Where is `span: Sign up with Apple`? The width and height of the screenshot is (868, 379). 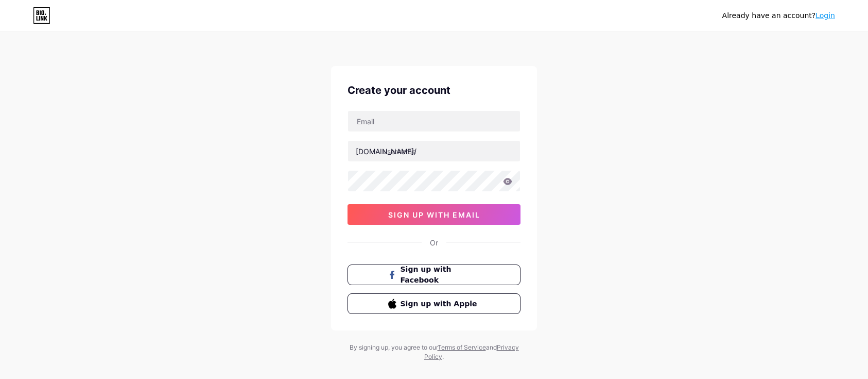 span: Sign up with Apple is located at coordinates (440, 304).